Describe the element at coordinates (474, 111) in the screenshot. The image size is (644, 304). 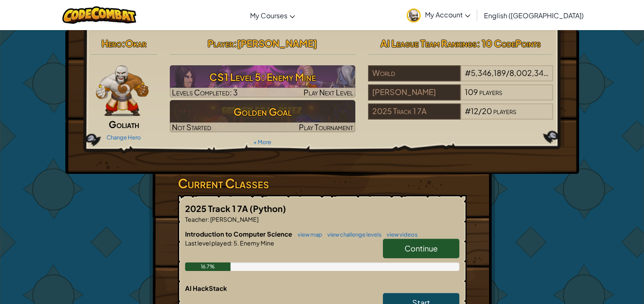
I see `span: 12` at that location.